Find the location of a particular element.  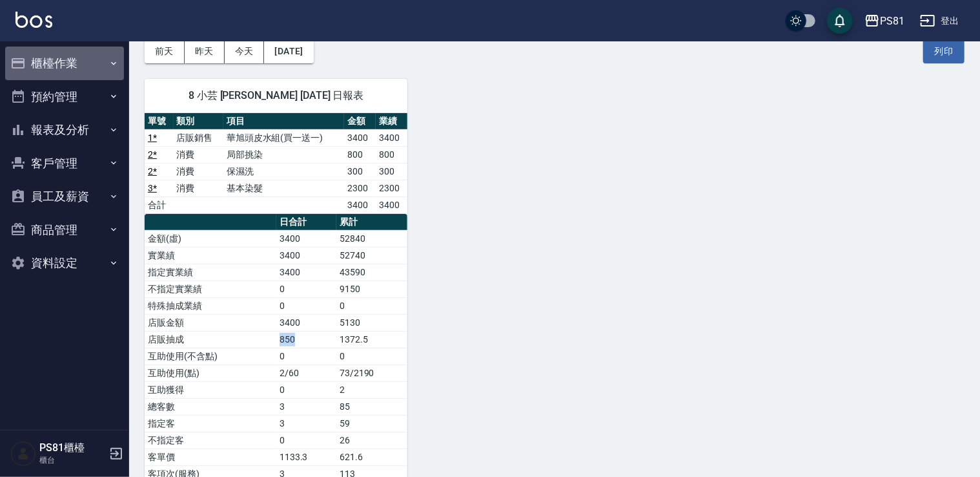

td: 2/60 is located at coordinates (306, 373).